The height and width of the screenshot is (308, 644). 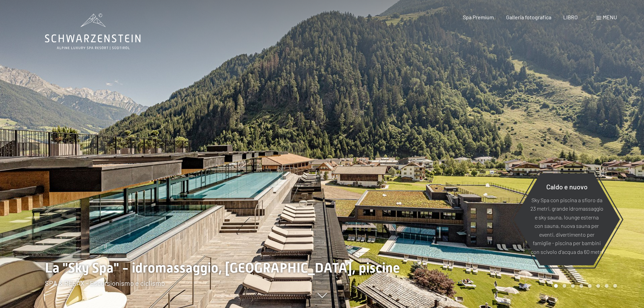 What do you see at coordinates (615, 286) in the screenshot?
I see `div: Pagina 8 della giostra` at bounding box center [615, 286].